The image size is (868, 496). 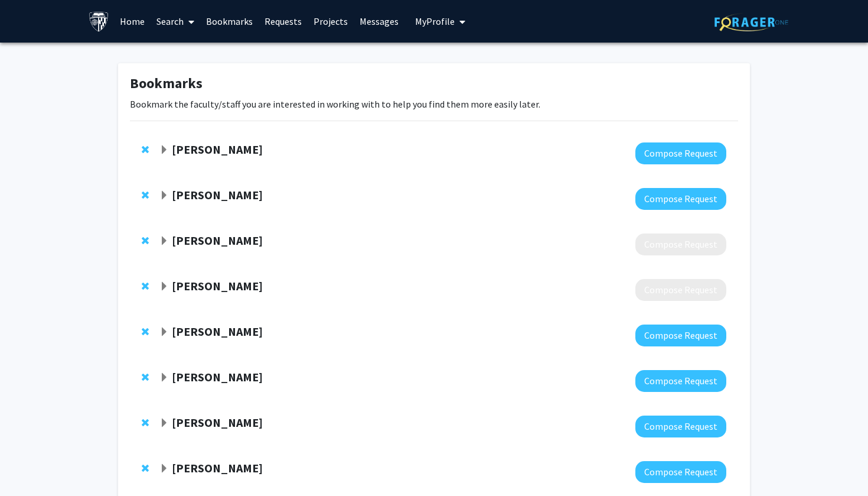 I want to click on button: Compose Request to Jun Hua, so click(x=681, y=426).